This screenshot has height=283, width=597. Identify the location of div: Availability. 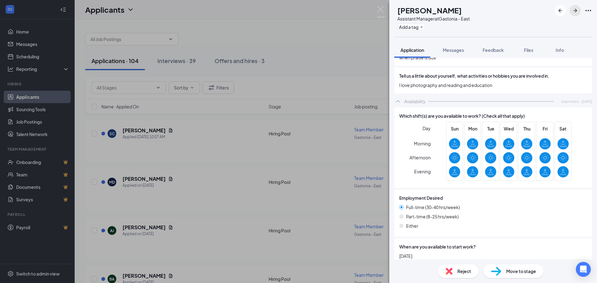
(415, 101).